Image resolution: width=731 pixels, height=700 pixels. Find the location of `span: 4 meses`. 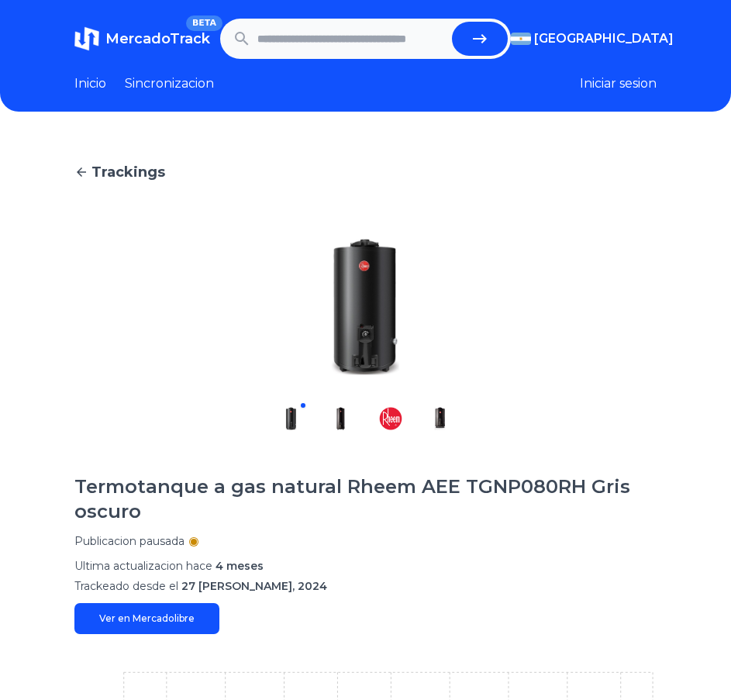

span: 4 meses is located at coordinates (240, 566).